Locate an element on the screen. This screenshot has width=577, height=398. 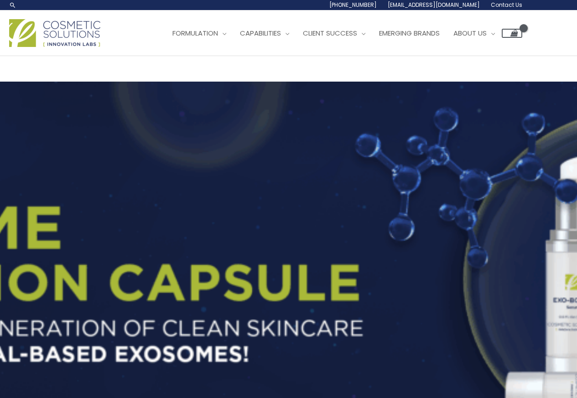
a: About Us is located at coordinates (474, 33).